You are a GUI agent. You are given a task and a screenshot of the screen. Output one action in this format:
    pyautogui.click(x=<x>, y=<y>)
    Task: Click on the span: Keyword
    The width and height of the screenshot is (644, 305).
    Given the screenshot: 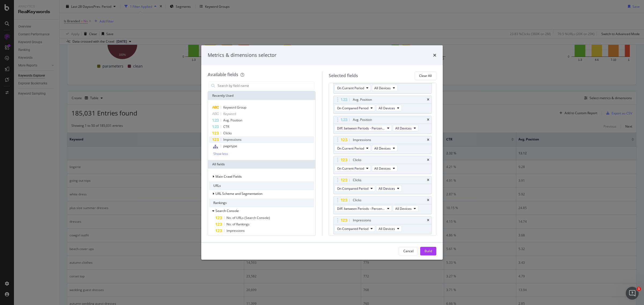 What is the action you would take?
    pyautogui.click(x=230, y=113)
    